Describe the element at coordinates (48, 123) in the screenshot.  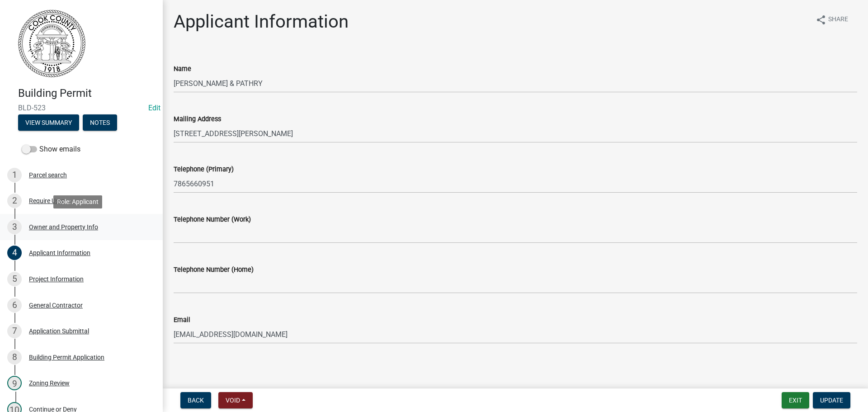
I see `wm-modal-confirm: Summary` at that location.